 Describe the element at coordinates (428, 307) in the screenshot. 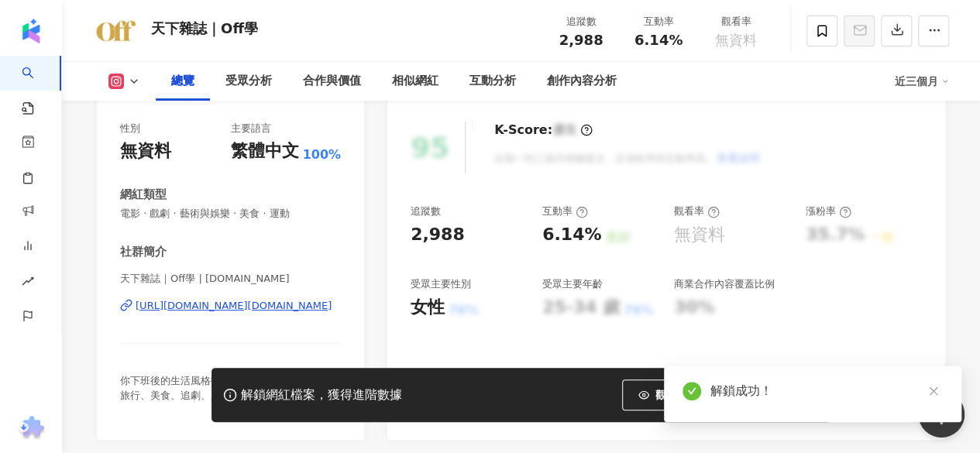

I see `div: 女性` at that location.